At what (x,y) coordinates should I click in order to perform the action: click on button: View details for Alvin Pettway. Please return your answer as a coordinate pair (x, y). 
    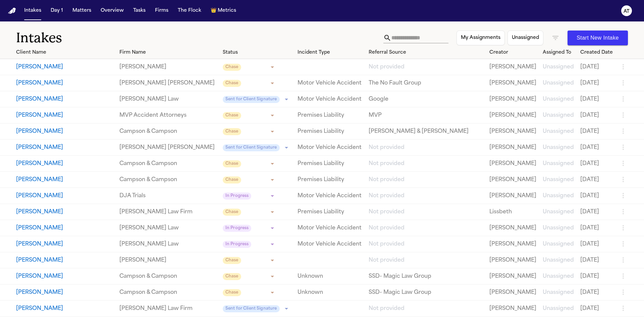
    Looking at the image, I should click on (65, 228).